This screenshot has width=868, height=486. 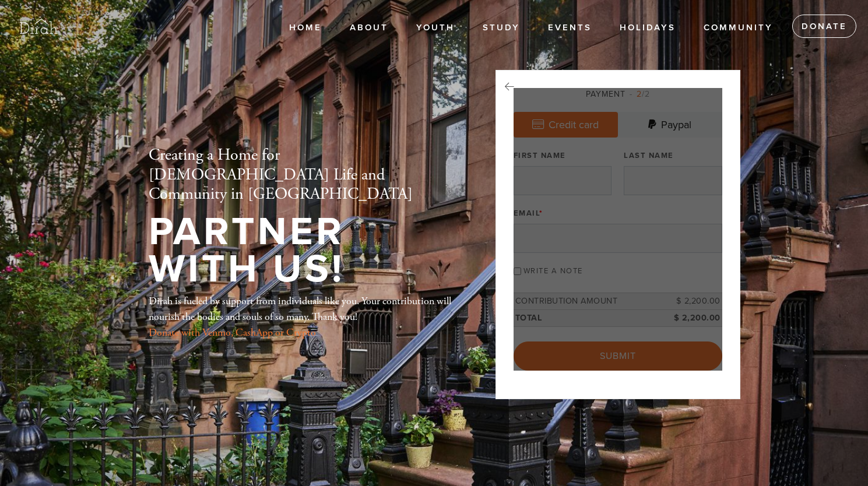 I want to click on h1: Partner With Us!, so click(x=303, y=251).